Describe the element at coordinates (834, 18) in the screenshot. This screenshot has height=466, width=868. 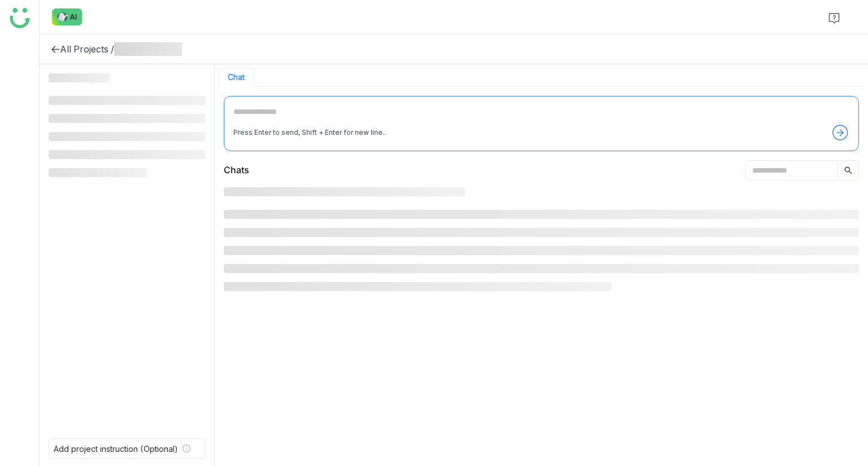
I see `img: help.svg` at that location.